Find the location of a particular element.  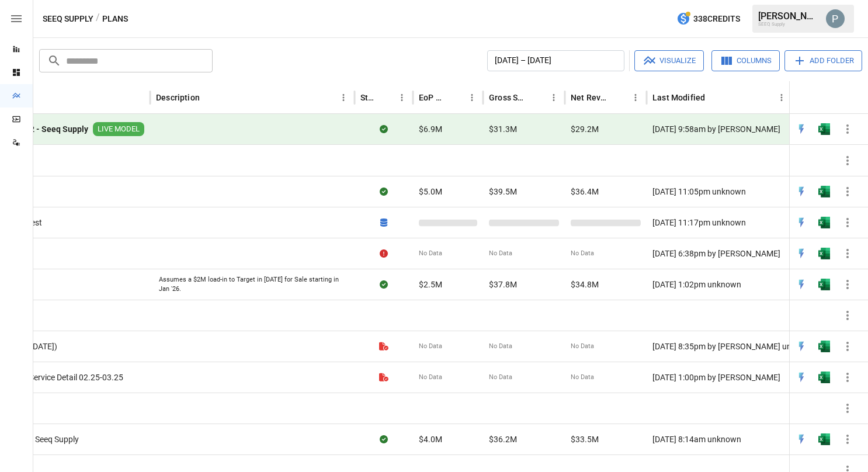

span: $36.2M is located at coordinates (503, 439).